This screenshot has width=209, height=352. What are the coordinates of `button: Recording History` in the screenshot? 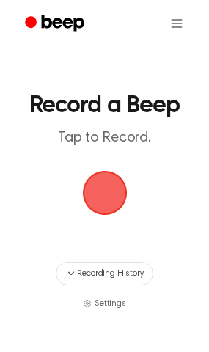 It's located at (104, 273).